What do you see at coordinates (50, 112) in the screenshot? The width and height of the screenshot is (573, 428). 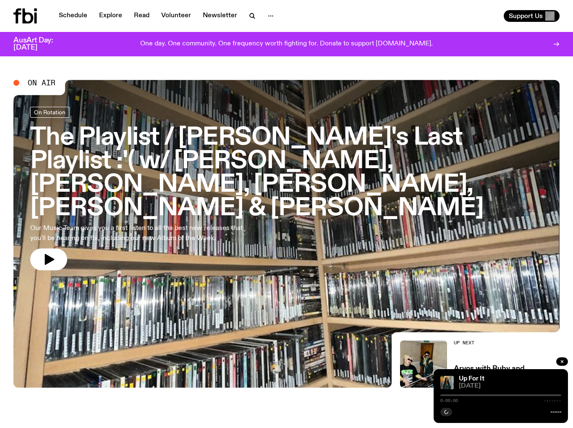 I see `a: On Rotation` at bounding box center [50, 112].